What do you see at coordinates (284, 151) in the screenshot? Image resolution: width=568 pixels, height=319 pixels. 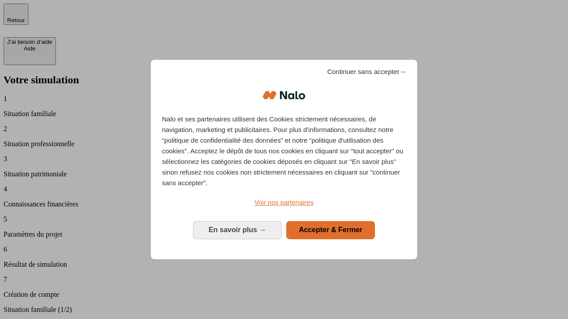 I see `p: Nalo et ses partenaires utilisent des Cookies strictement nécessaires, de navigation, marketing e...` at bounding box center [284, 151].